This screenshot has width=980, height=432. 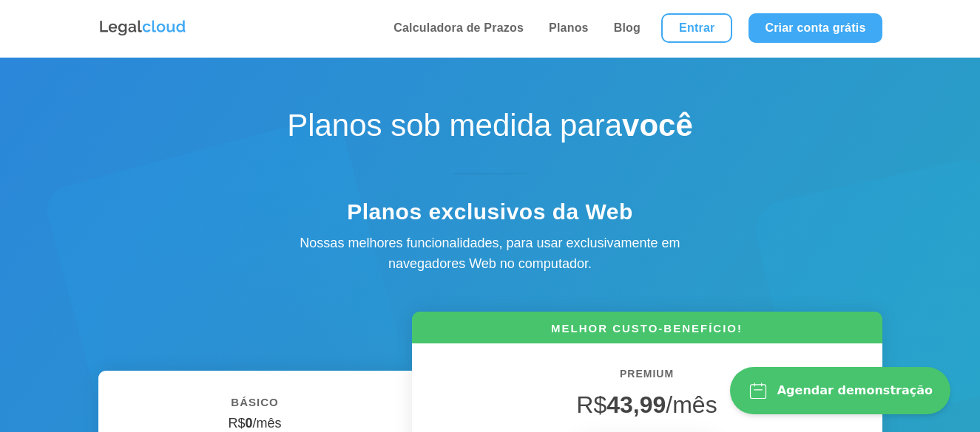 I want to click on strong: 43,99, so click(x=636, y=405).